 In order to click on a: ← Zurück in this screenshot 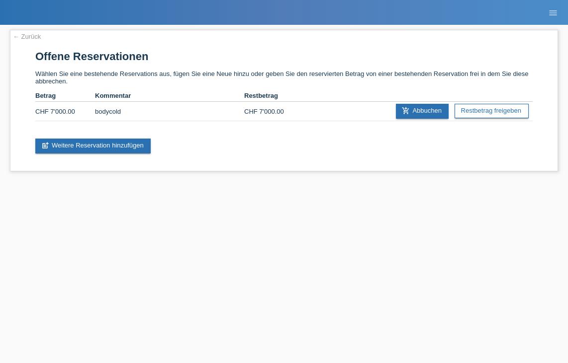, I will do `click(27, 36)`.